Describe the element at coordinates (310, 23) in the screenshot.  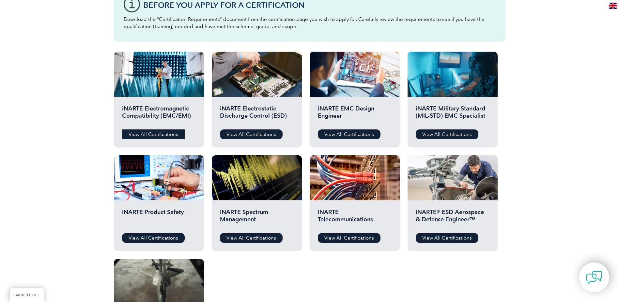
I see `p: Download the “Certification Requirements” document from the certification page you wish to apply ...` at that location.